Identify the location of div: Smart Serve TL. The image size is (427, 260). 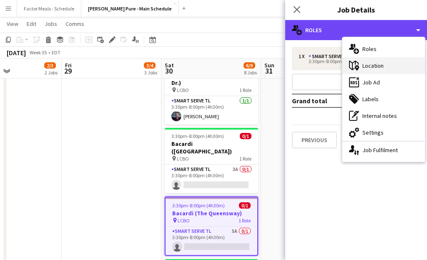
(330, 56).